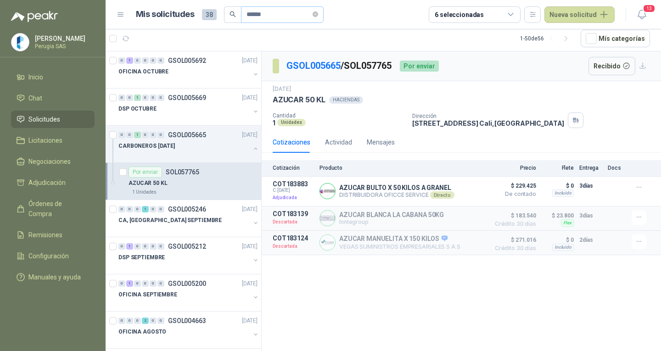 The height and width of the screenshot is (351, 661). I want to click on span: Chat, so click(35, 98).